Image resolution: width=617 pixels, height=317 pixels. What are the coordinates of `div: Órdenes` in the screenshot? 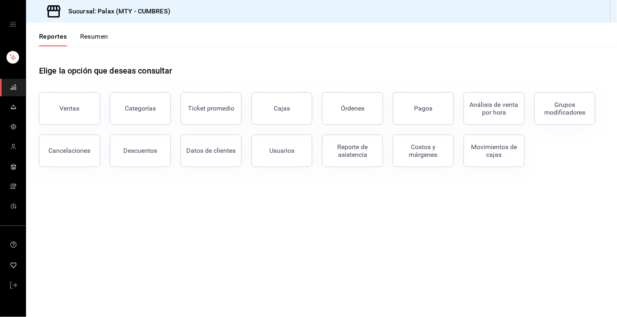 It's located at (353, 108).